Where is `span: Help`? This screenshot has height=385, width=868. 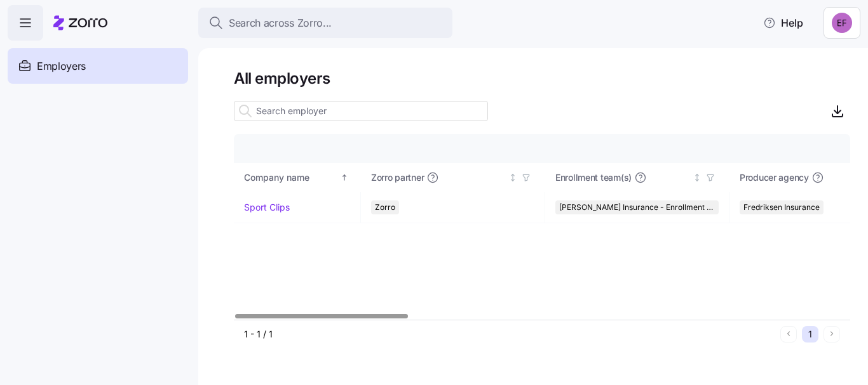
span: Help is located at coordinates (783, 23).